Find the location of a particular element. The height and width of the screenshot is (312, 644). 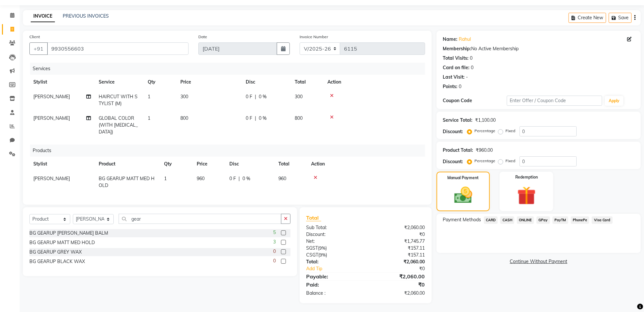

a: Rahul is located at coordinates (465, 39).